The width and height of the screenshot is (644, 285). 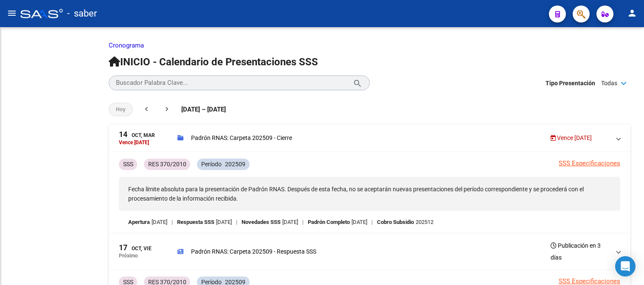 I want to click on span: INICIO - Calendario de Presentaciones SSS, so click(x=213, y=62).